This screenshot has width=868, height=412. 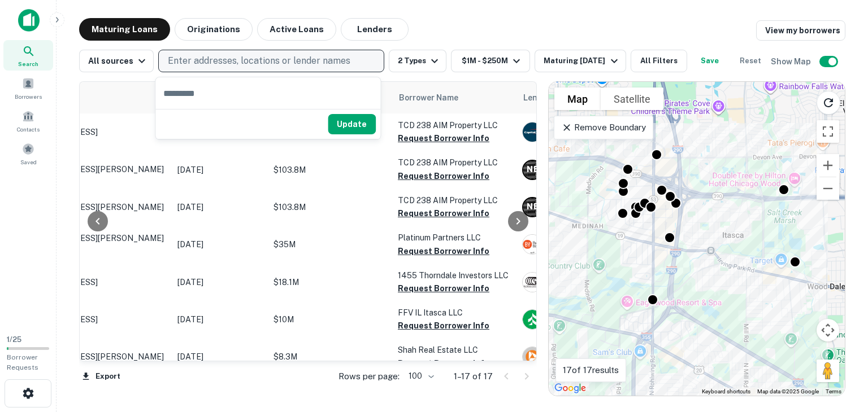 What do you see at coordinates (710, 61) in the screenshot?
I see `button: Save your search to get updates of matches that match your search criteria.` at bounding box center [710, 61].